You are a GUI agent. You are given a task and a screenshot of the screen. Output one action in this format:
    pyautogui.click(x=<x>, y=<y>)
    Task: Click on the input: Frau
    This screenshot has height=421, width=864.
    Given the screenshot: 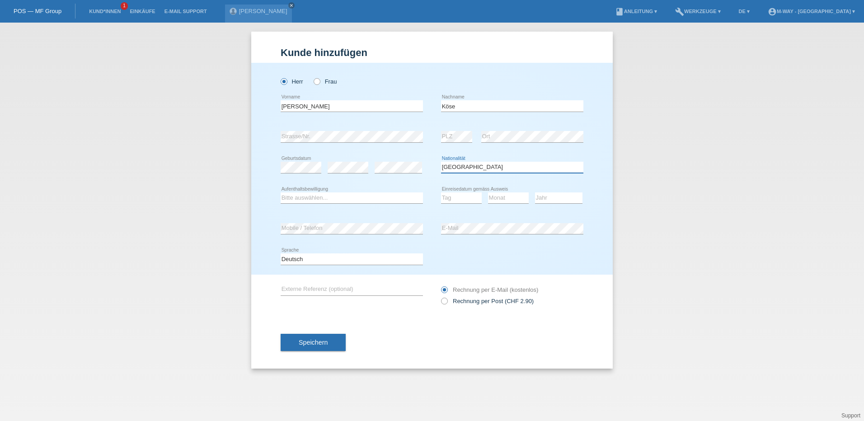 What is the action you would take?
    pyautogui.click(x=316, y=81)
    